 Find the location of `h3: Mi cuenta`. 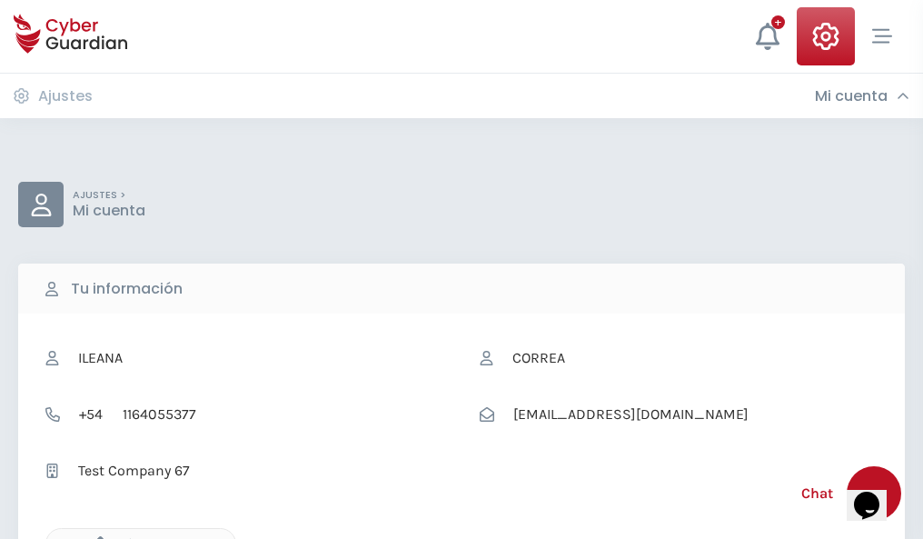

h3: Mi cuenta is located at coordinates (851, 96).